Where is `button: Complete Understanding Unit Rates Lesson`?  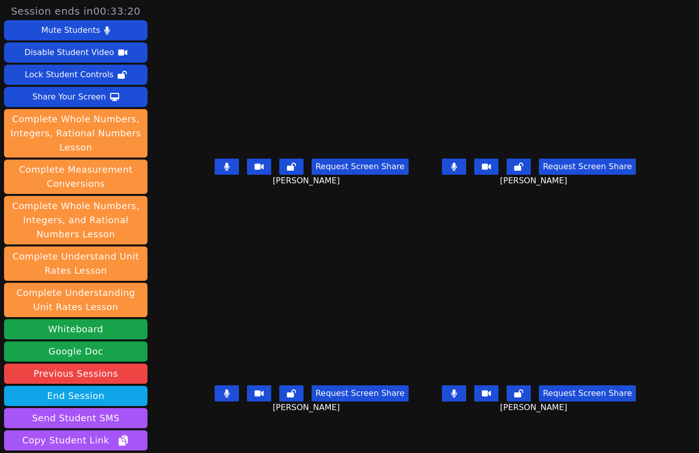
button: Complete Understanding Unit Rates Lesson is located at coordinates (76, 300).